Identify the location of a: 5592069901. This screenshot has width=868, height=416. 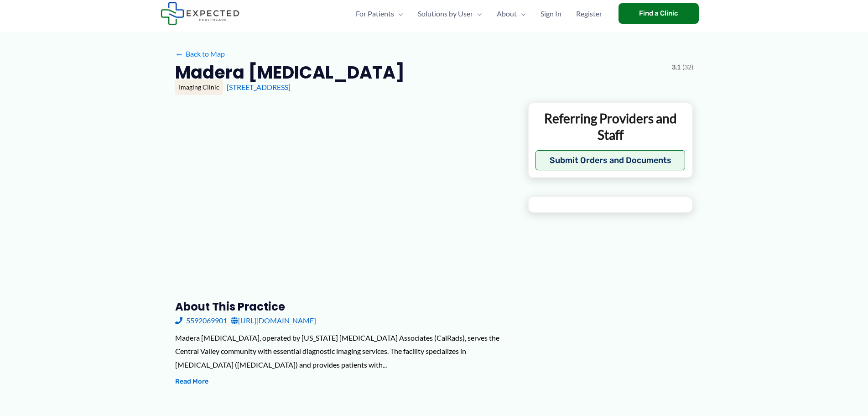
(201, 320).